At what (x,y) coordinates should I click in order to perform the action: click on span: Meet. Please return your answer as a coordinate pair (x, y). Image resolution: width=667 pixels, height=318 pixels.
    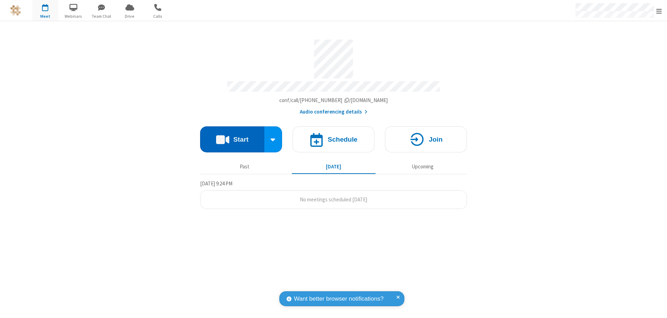
    Looking at the image, I should click on (45, 16).